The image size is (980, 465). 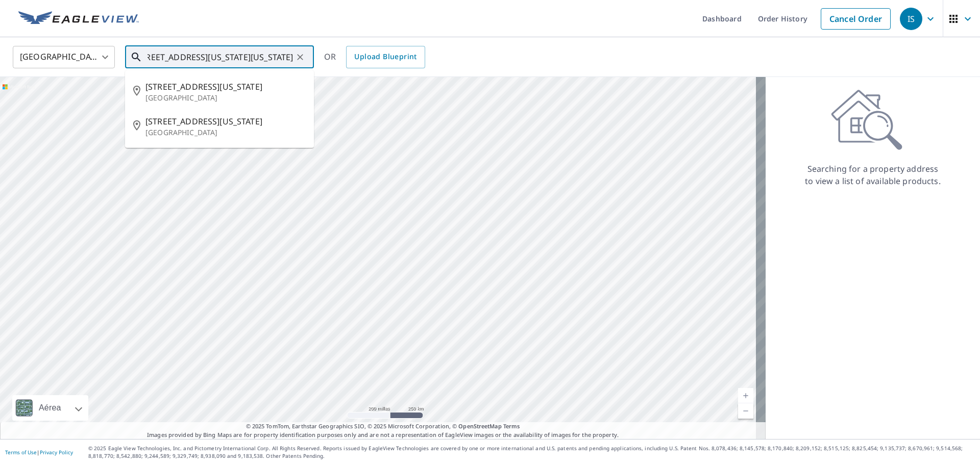 I want to click on span: Upload Blueprint, so click(x=385, y=56).